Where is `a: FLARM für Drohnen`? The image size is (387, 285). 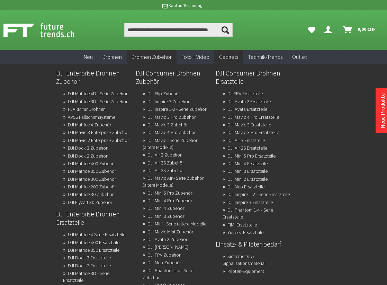 a: FLARM für Drohnen is located at coordinates (87, 109).